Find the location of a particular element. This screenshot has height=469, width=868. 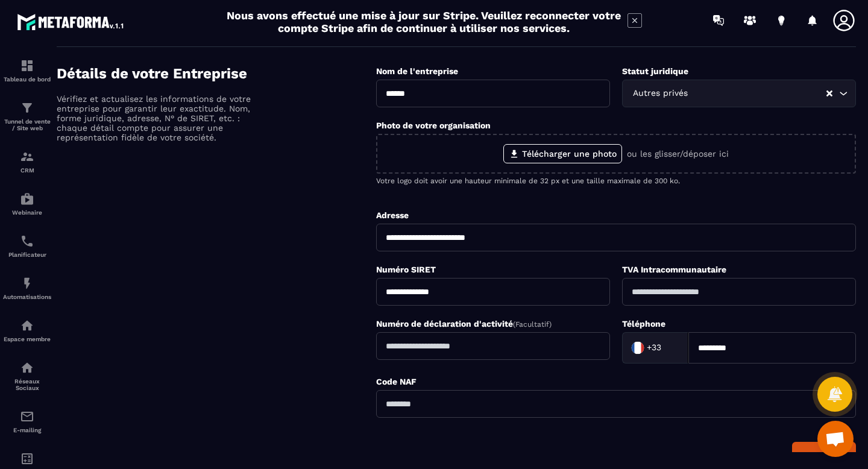

label: Statut juridique is located at coordinates (655, 72).